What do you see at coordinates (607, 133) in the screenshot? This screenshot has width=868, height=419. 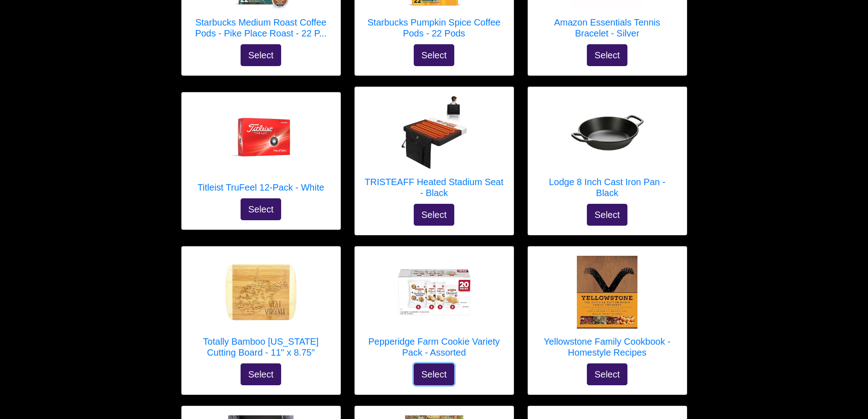 I see `img: Lodge 8 Inch Cast Iron Pan - Black` at bounding box center [607, 133].